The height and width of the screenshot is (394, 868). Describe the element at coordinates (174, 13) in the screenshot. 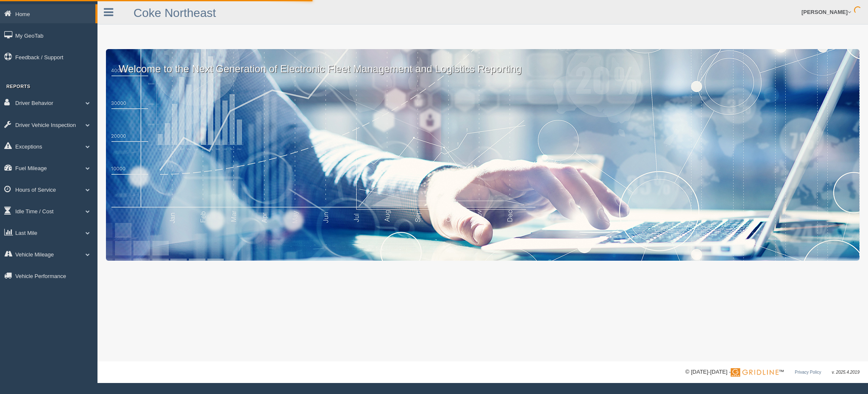

I see `a: Coke Northeast` at that location.